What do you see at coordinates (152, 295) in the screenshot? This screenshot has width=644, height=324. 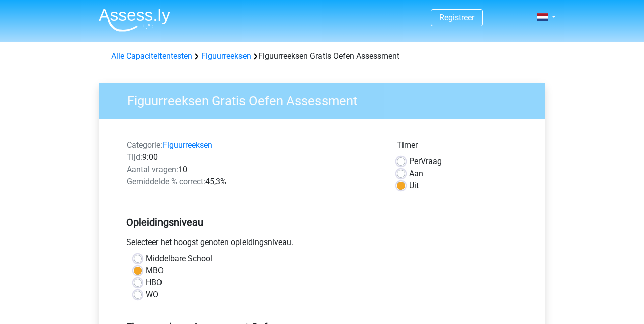 I see `label: WO` at bounding box center [152, 295].